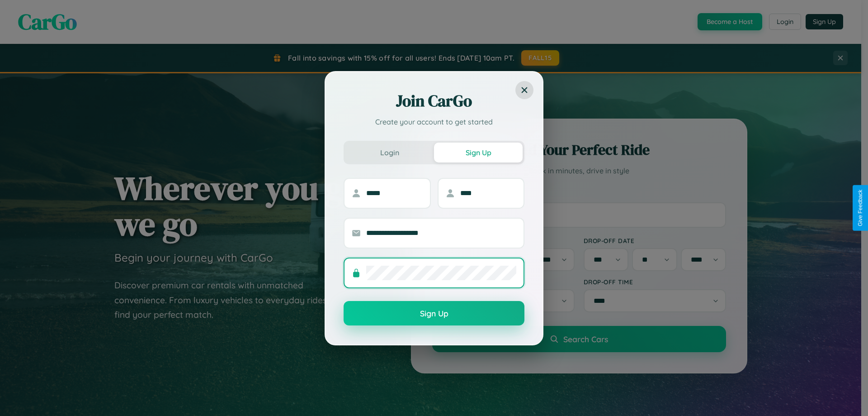  I want to click on p: Create your account to get started, so click(434, 122).